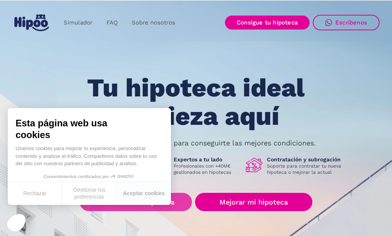 This screenshot has width=392, height=236. I want to click on p: Soporte para contratar tu nueva hipoteca o mejorar la actual, so click(307, 169).